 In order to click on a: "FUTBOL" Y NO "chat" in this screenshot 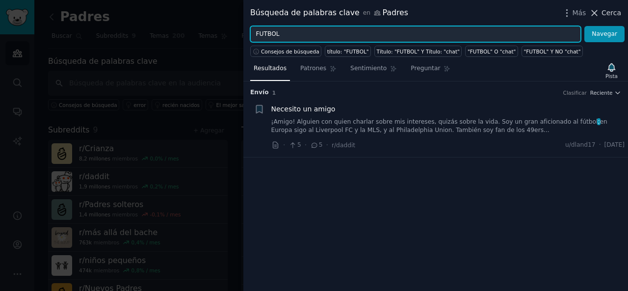, I will do `click(552, 51)`.